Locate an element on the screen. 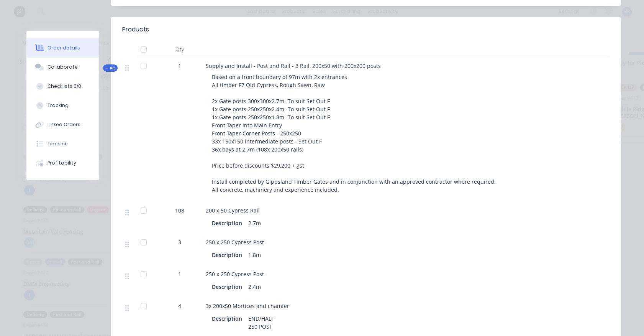 The height and width of the screenshot is (336, 644). div: 1.8m is located at coordinates (254, 254).